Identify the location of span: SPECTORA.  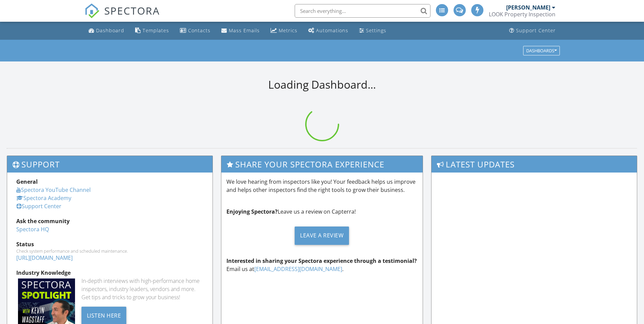
(132, 10).